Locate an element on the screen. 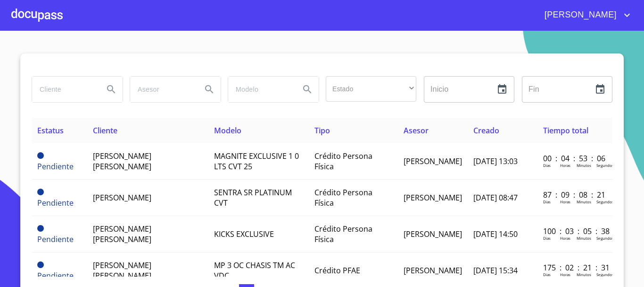 The height and width of the screenshot is (287, 644). span: Asesor is located at coordinates (416, 130).